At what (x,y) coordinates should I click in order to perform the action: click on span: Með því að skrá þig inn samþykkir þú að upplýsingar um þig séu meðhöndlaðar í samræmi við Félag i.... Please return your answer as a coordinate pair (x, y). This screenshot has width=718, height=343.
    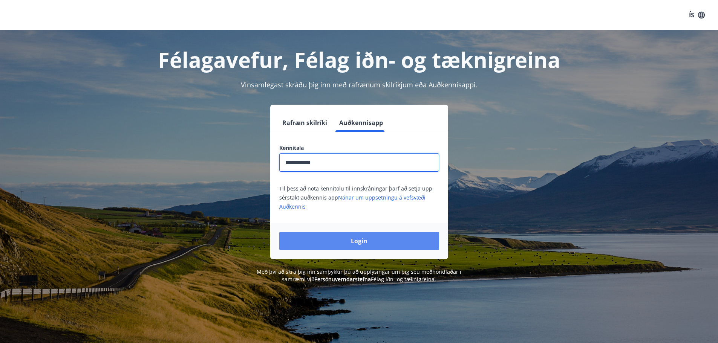
    Looking at the image, I should click on (359, 276).